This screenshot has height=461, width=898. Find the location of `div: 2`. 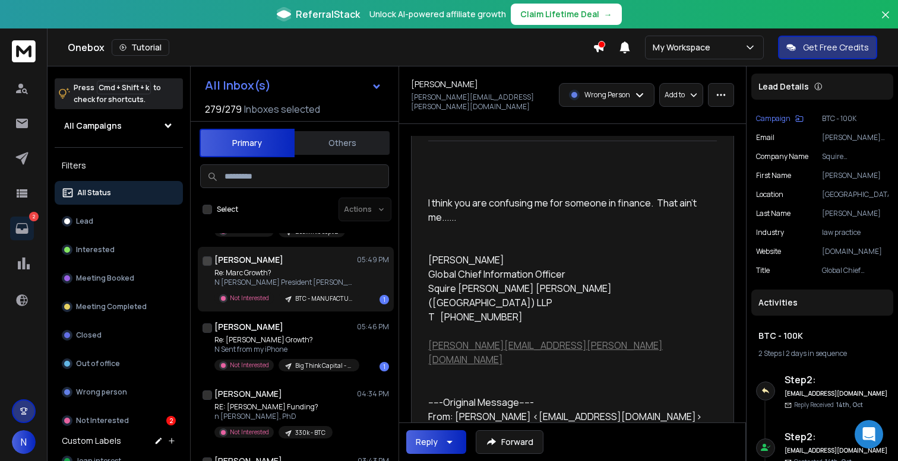

div: 2 is located at coordinates (171, 421).